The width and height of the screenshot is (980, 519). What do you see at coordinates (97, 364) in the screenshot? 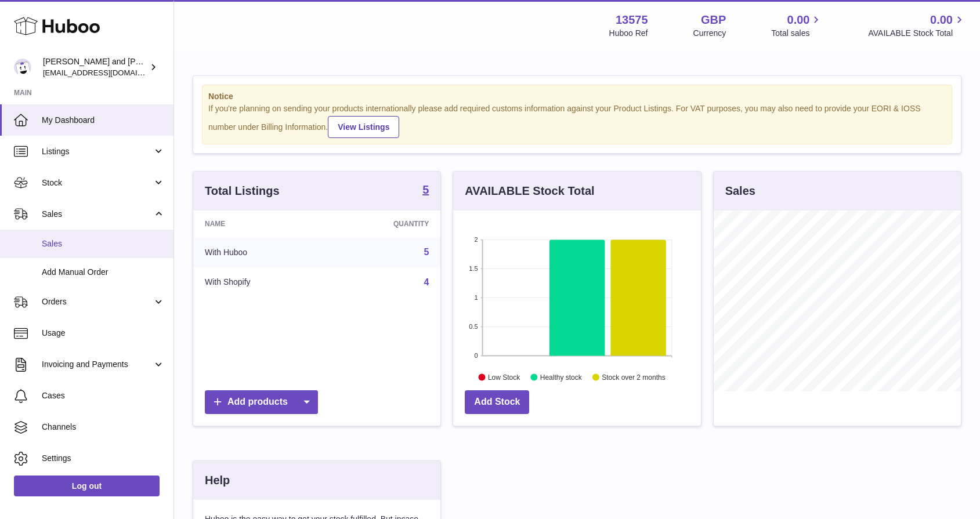
I see `span: Invoicing and Payments` at bounding box center [97, 364].